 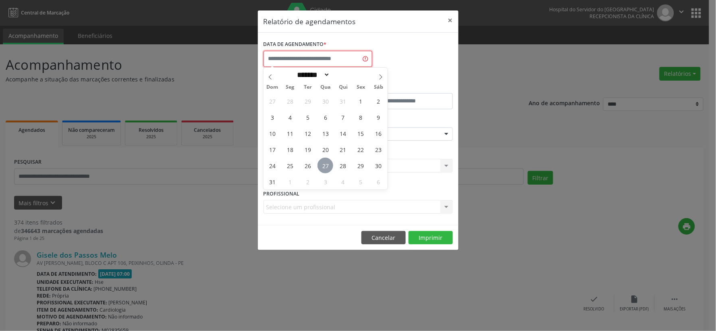 What do you see at coordinates (272, 133) in the screenshot?
I see `span: Agosto 10, 2025` at bounding box center [272, 133].